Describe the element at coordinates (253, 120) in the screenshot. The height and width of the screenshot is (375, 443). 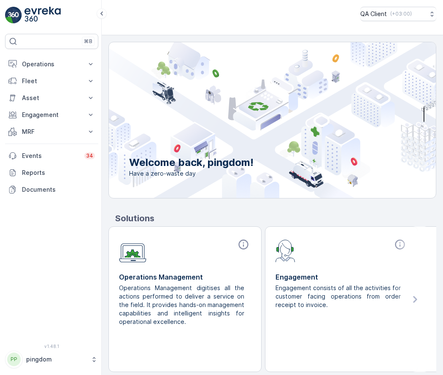
I see `img: city illustration` at that location.